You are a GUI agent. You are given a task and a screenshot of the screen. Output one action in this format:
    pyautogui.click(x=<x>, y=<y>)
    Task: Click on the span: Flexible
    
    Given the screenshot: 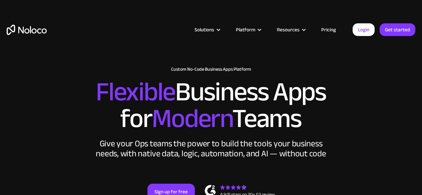 What is the action you would take?
    pyautogui.click(x=135, y=92)
    